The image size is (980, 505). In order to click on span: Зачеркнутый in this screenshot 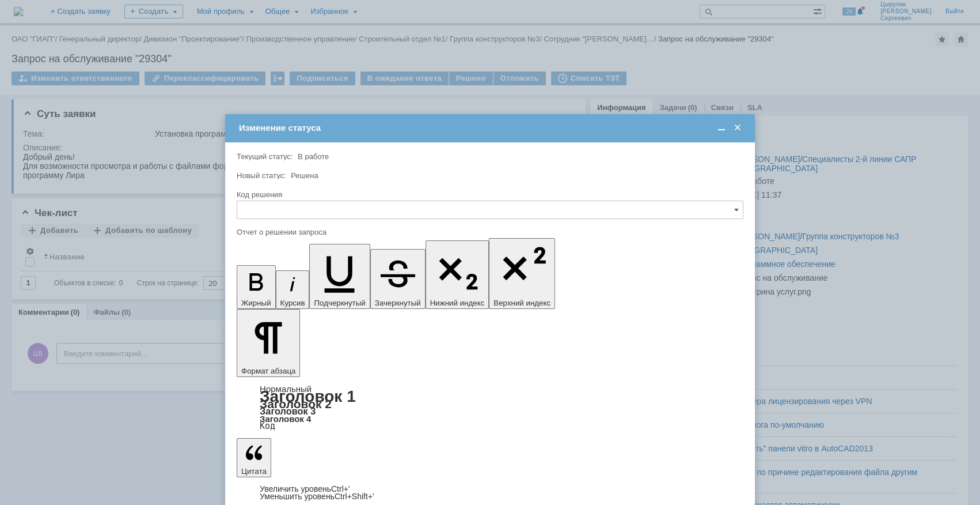, I will do `click(398, 302)`.